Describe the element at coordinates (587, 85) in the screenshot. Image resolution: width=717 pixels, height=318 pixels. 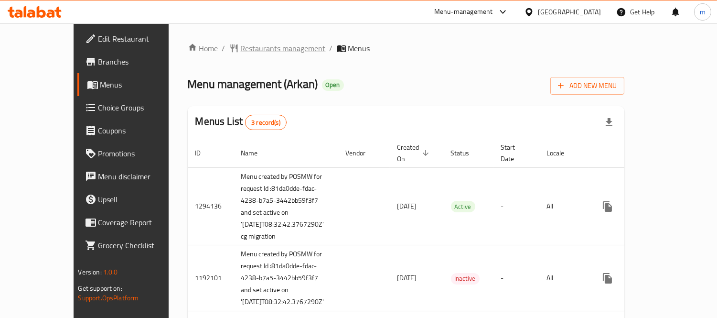
I see `span: Add New Menu` at that location.